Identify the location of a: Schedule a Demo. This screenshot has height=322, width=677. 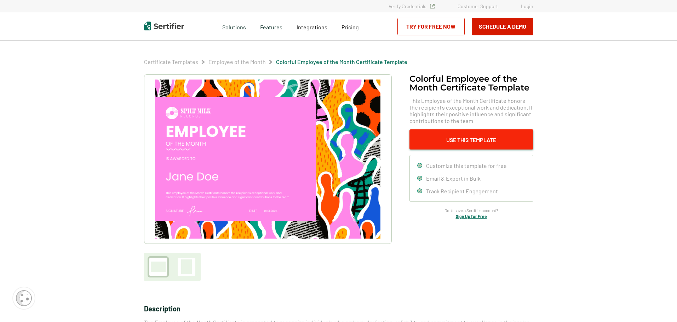
(502, 27).